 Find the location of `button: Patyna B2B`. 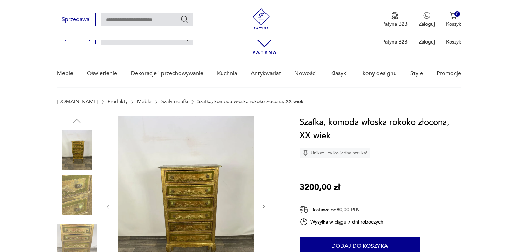

button: Patyna B2B is located at coordinates (395, 20).